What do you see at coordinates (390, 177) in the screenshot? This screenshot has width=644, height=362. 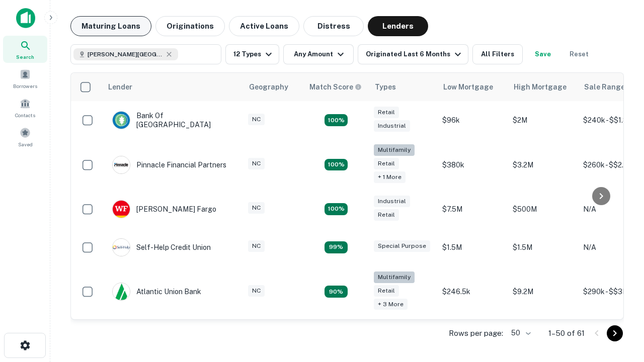 I see `div: + 1 more` at bounding box center [390, 177].